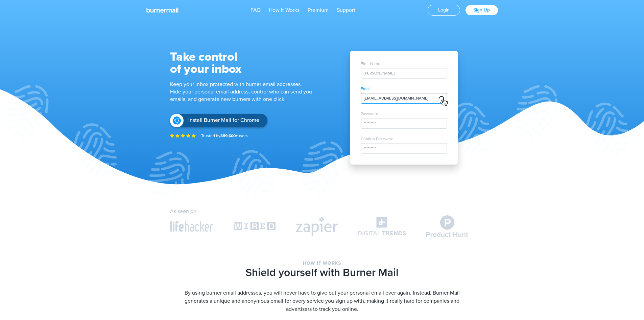 Image resolution: width=644 pixels, height=320 pixels. What do you see at coordinates (482, 10) in the screenshot?
I see `a: Sign Up` at bounding box center [482, 10].